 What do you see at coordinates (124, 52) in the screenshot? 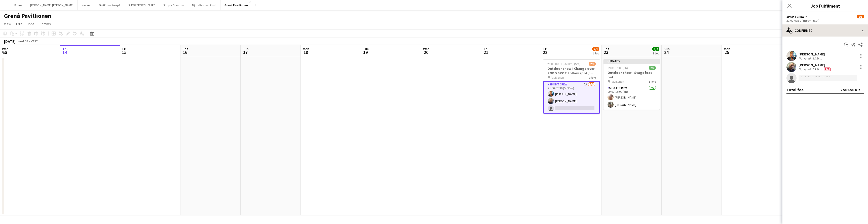
I see `span: 15` at bounding box center [124, 52].